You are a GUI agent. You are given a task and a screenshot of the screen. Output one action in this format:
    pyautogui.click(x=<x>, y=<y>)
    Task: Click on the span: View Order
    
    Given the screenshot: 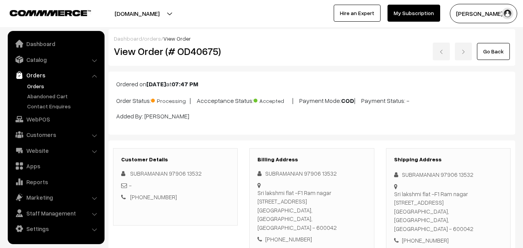 What is the action you would take?
    pyautogui.click(x=177, y=38)
    